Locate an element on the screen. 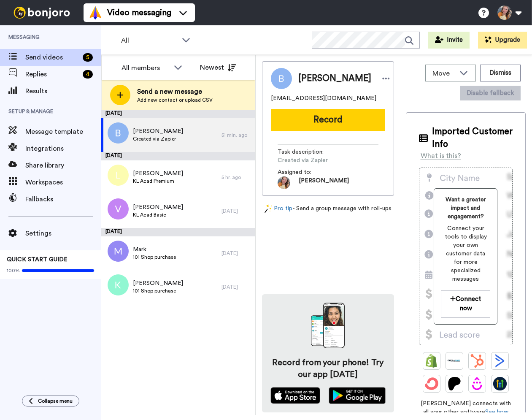 This screenshot has height=420, width=532. span: Replies is located at coordinates (52, 74).